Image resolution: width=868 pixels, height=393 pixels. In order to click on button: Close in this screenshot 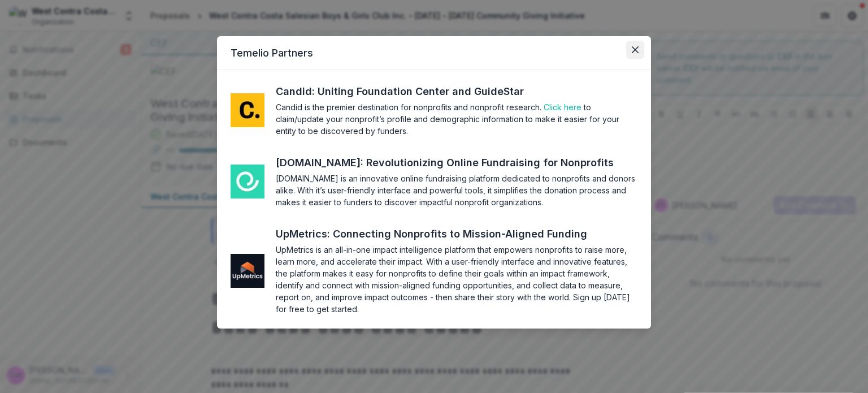, I will do `click(635, 50)`.